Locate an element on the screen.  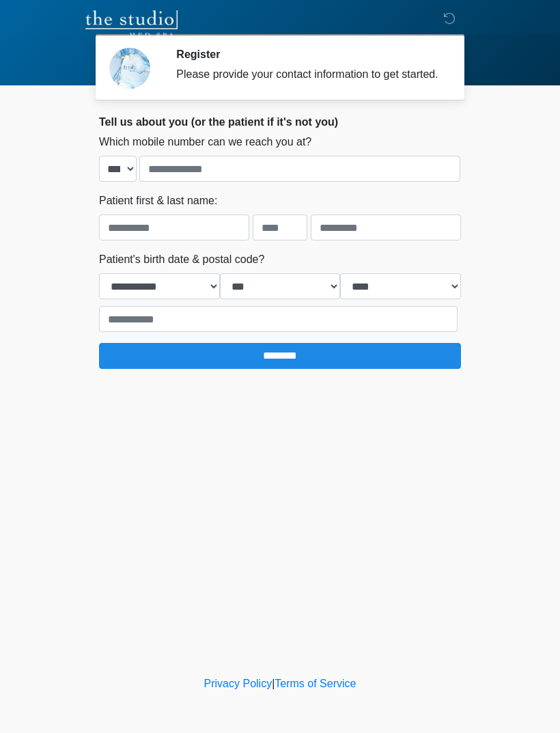
div: Please provide your contact information to get started. is located at coordinates (308, 75).